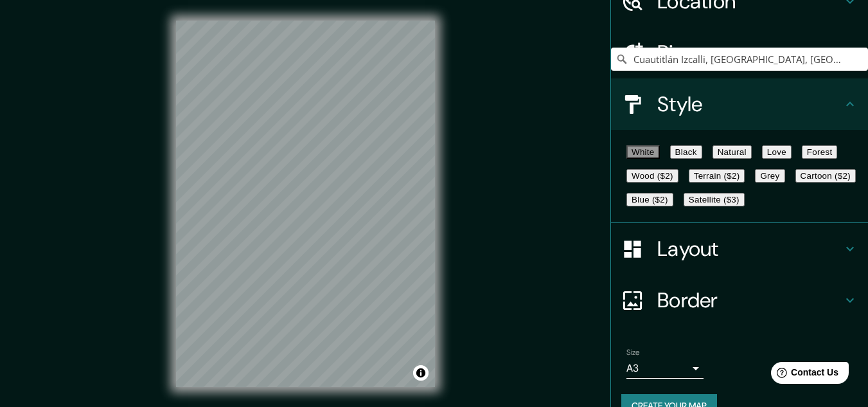 This screenshot has width=868, height=407. I want to click on button: Wood ($2), so click(652, 175).